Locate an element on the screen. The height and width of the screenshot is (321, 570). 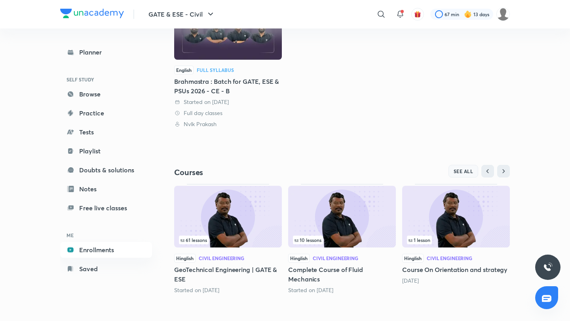
div: 1 month ago is located at coordinates (456, 281).